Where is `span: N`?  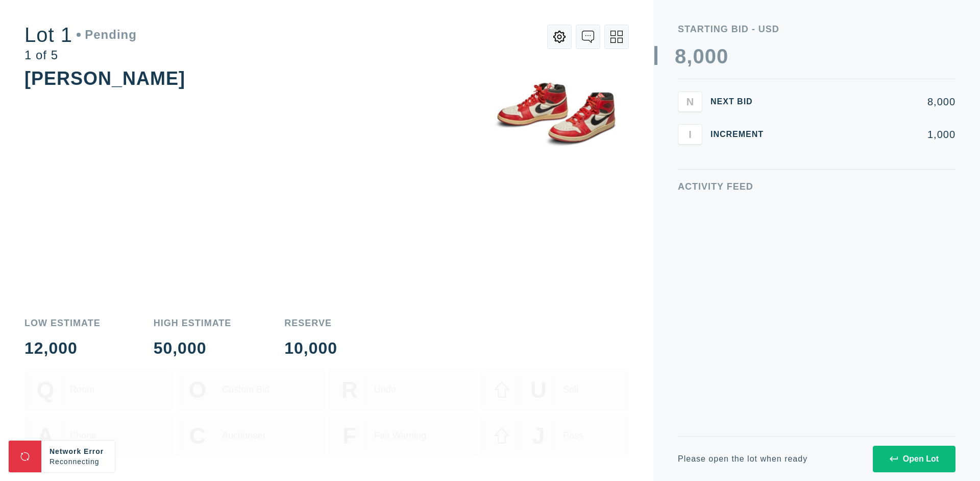 span: N is located at coordinates (690, 101).